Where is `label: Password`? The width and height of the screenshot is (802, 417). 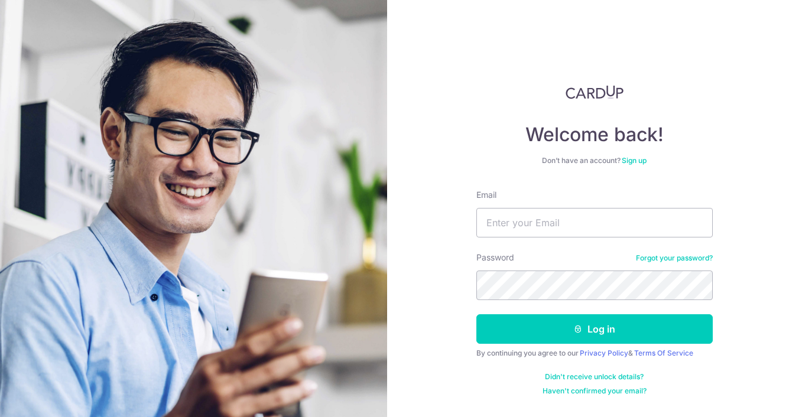 label: Password is located at coordinates (495, 258).